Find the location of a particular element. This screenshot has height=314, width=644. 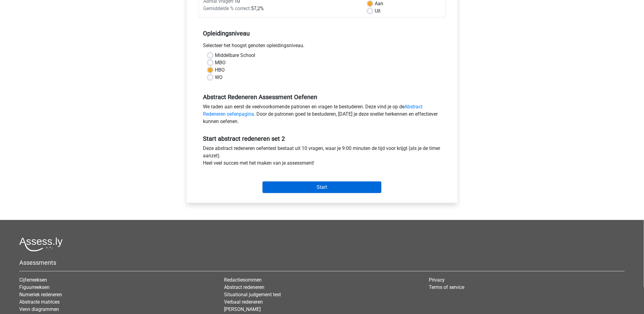

a: Numeriek redeneren is located at coordinates (41, 294).